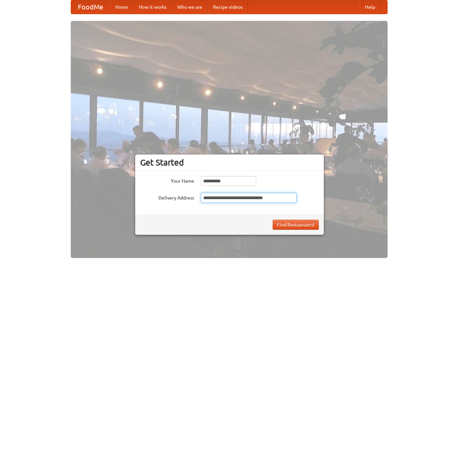 The height and width of the screenshot is (476, 458). Describe the element at coordinates (90, 7) in the screenshot. I see `a: FoodMe` at that location.